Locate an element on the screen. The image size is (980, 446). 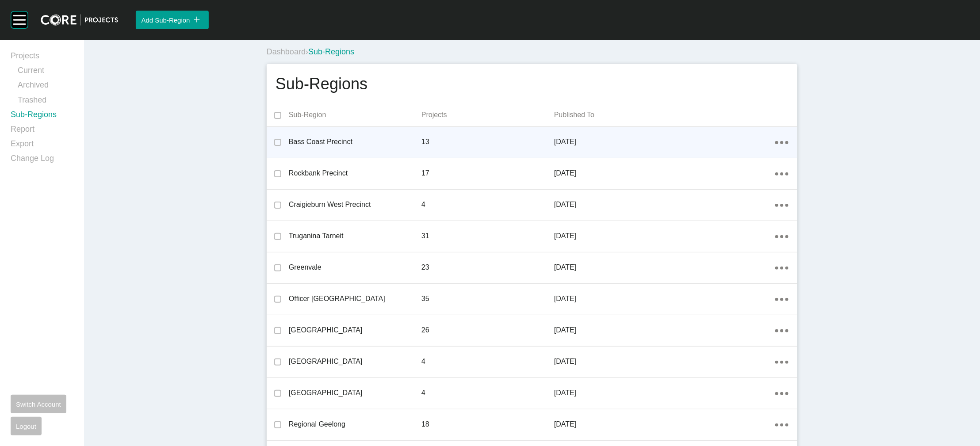
p: 17 is located at coordinates (488, 173).